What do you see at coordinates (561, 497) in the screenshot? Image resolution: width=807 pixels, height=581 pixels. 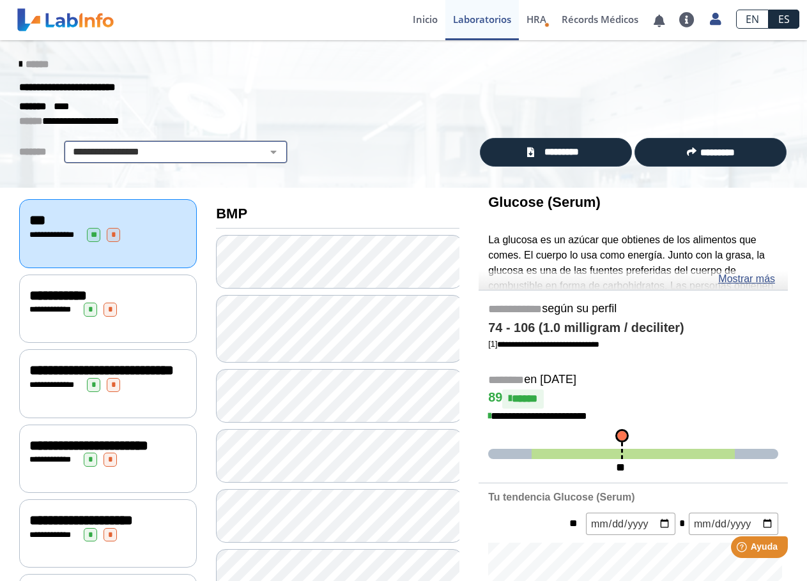 I see `b: Tu tendencia Glucose (Serum)` at bounding box center [561, 497].